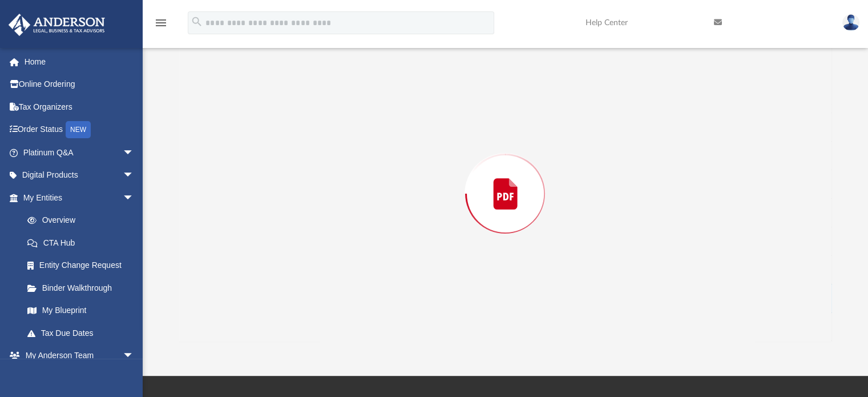  I want to click on div: Preview, so click(506, 179).